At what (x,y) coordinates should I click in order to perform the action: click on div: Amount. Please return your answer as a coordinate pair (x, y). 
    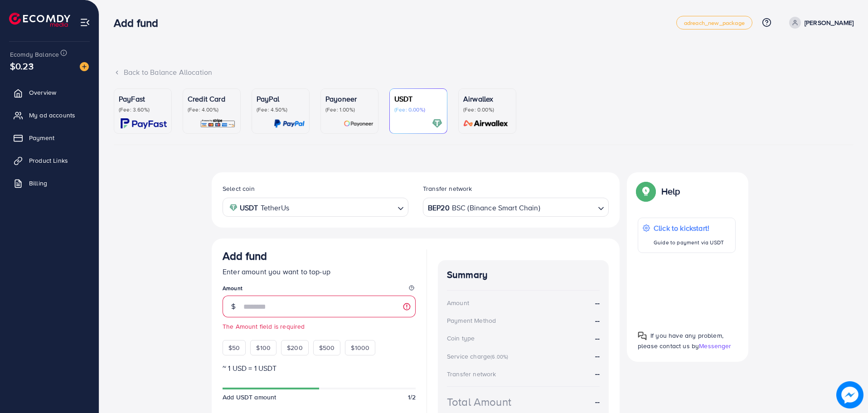
    Looking at the image, I should click on (458, 303).